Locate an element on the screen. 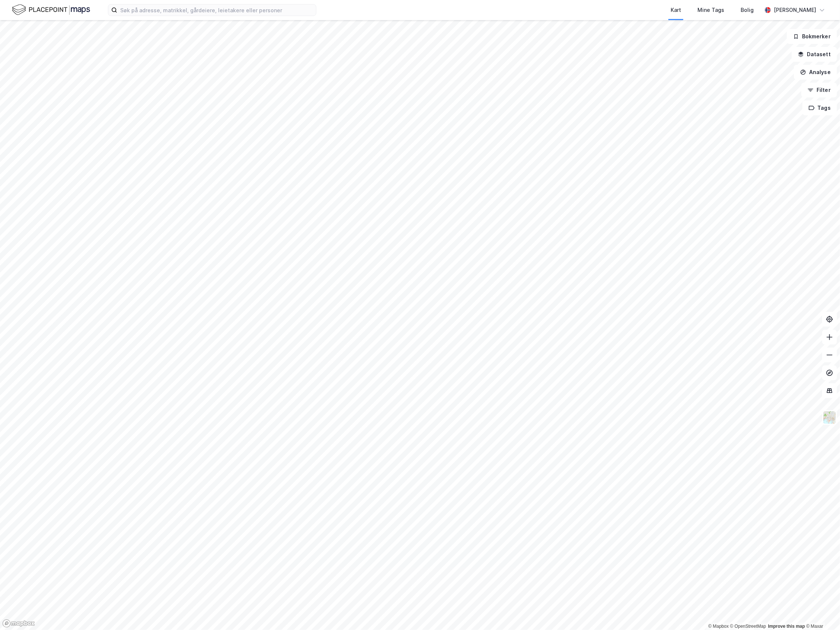  button: Datasett is located at coordinates (814, 54).